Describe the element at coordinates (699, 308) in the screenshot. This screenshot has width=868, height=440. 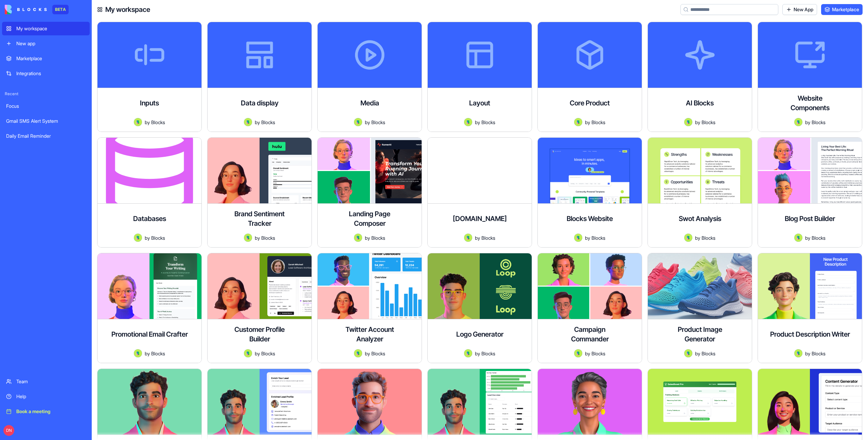
I see `a: Product Image GeneratorAvatarbyBlocks` at that location.